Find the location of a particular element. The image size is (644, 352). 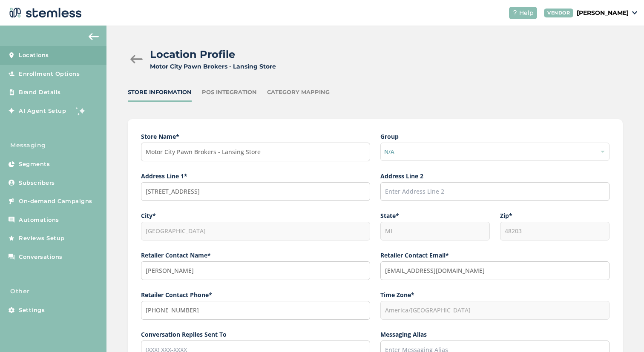

div: Category Mapping is located at coordinates (298, 92).